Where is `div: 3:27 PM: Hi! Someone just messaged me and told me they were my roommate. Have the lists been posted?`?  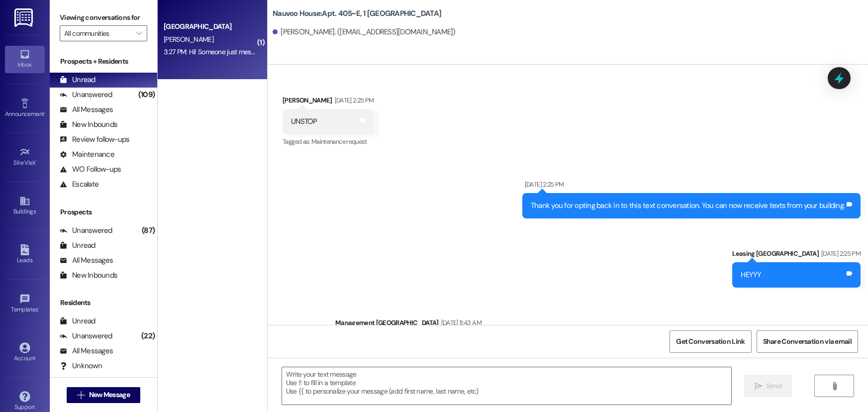 div: 3:27 PM: Hi! Someone just messaged me and told me they were my roommate. Have the lists been posted? is located at coordinates (319, 51).